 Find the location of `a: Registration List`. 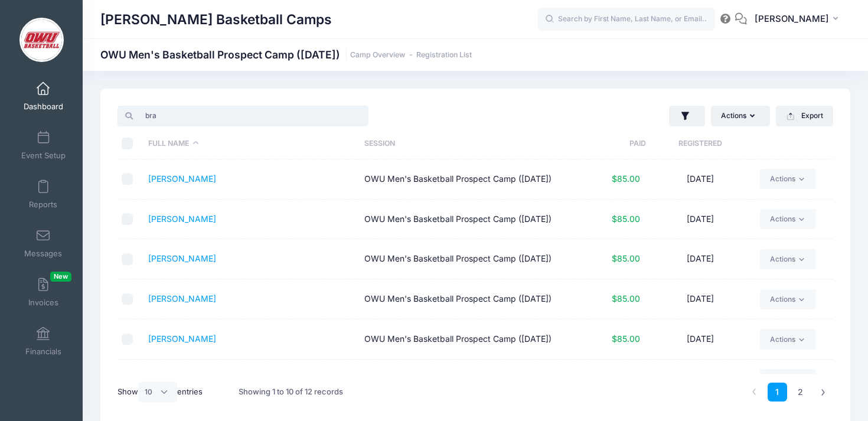

a: Registration List is located at coordinates (444, 55).